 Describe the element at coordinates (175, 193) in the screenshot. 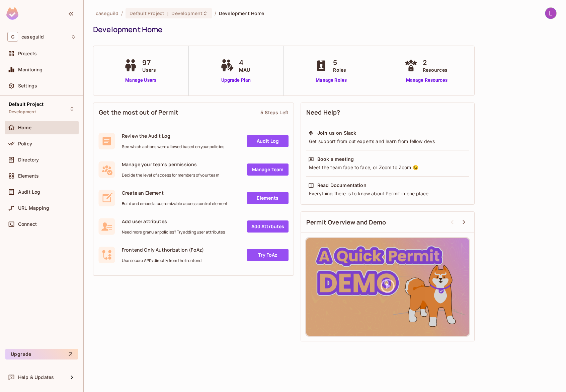

I see `span: Create an Element` at that location.